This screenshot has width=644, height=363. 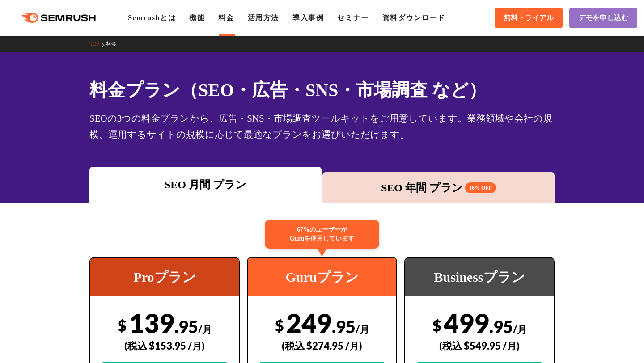 What do you see at coordinates (205, 184) in the screenshot?
I see `div: SEO 月間 プラン` at bounding box center [205, 184].